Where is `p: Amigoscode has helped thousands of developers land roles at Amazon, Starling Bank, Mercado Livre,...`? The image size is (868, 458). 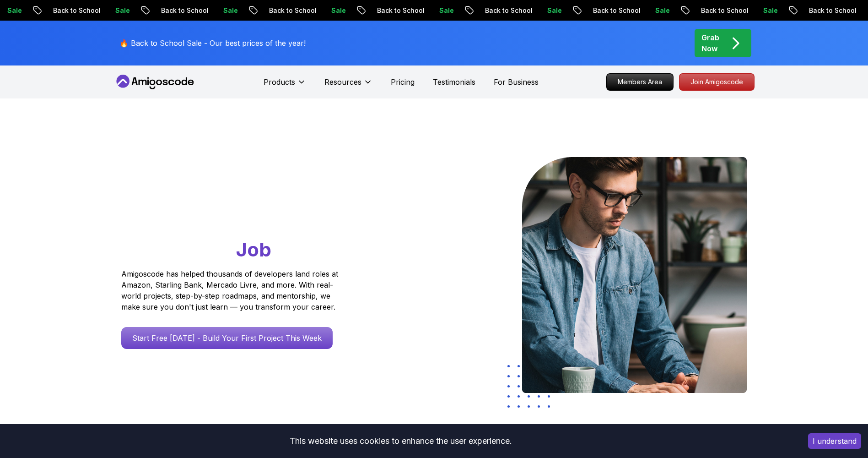 p: Amigoscode has helped thousands of developers land roles at Amazon, Starling Bank, Mercado Livre,... is located at coordinates (231, 290).